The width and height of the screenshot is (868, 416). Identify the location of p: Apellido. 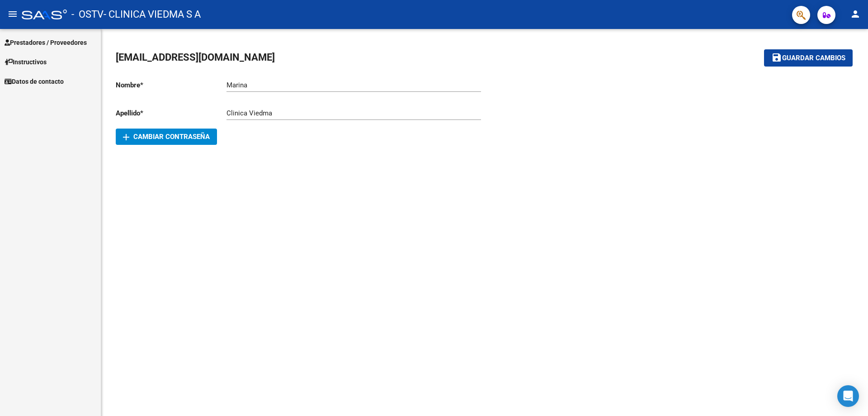
(171, 113).